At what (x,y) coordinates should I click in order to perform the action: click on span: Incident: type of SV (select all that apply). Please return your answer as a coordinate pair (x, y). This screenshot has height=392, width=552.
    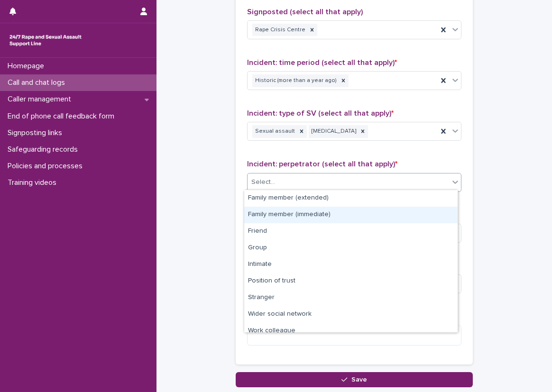
    Looking at the image, I should click on (320, 113).